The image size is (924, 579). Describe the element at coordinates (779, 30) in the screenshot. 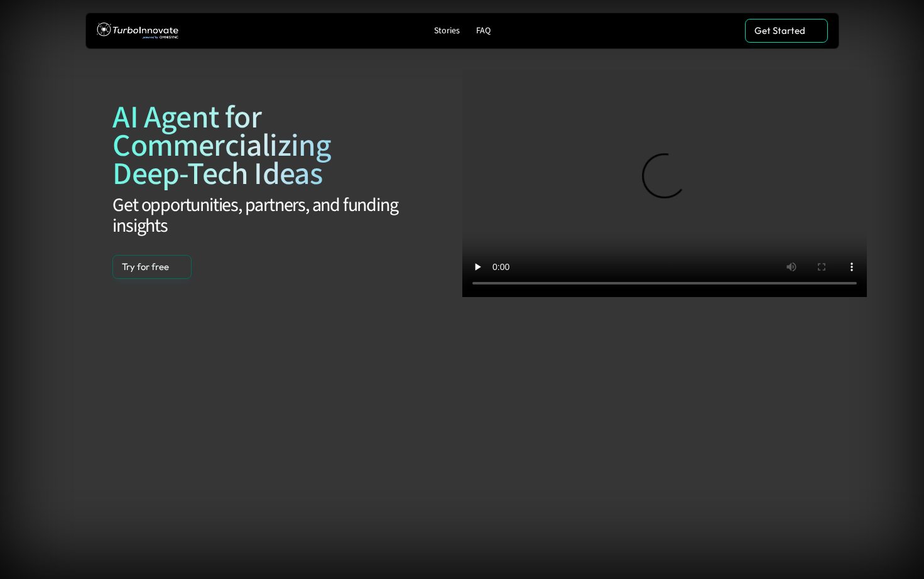

I see `p: Get Started` at that location.